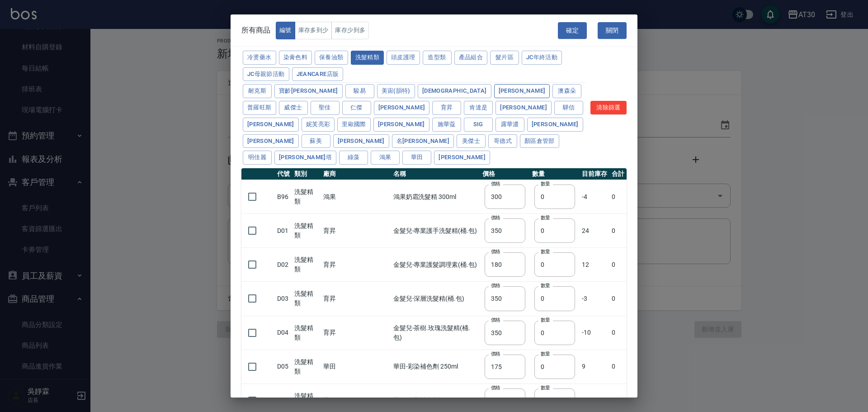 The image size is (868, 412). What do you see at coordinates (541, 58) in the screenshot?
I see `button: JC年終活動` at bounding box center [541, 58].